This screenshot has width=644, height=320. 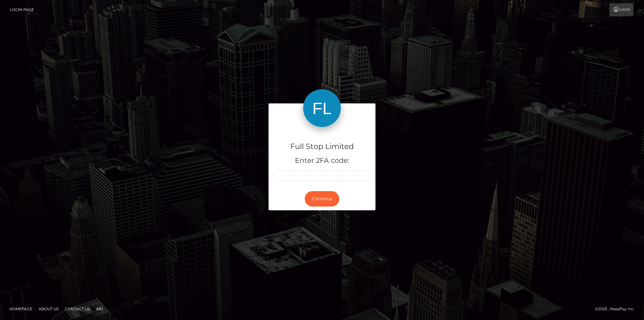 I want to click on a: Contact Us, so click(x=77, y=309).